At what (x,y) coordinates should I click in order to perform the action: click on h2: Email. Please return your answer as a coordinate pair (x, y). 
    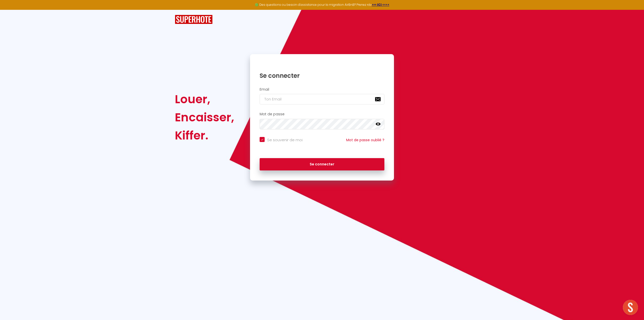
    Looking at the image, I should click on (322, 89).